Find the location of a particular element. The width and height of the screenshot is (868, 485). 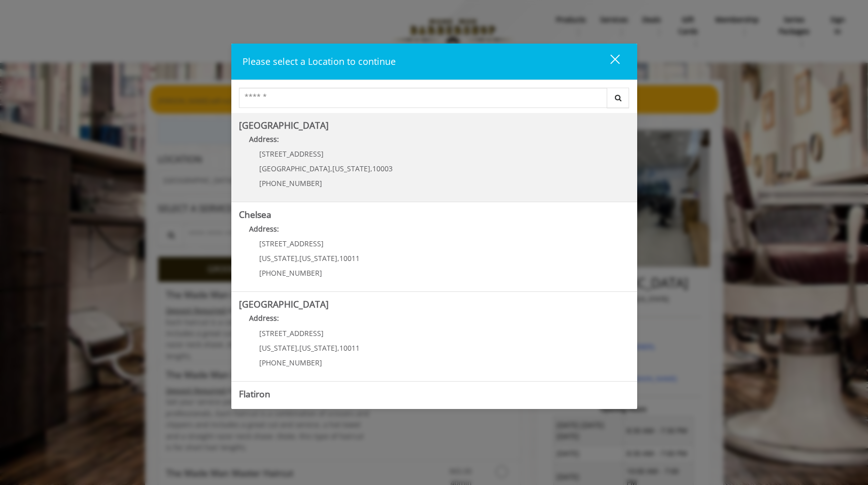

b: Flatiron is located at coordinates (255, 394).